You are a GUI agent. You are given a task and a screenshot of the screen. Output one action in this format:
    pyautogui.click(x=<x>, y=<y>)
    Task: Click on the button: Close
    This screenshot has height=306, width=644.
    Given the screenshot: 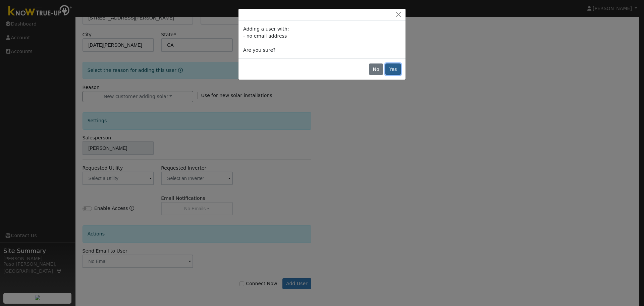 What is the action you would take?
    pyautogui.click(x=399, y=14)
    